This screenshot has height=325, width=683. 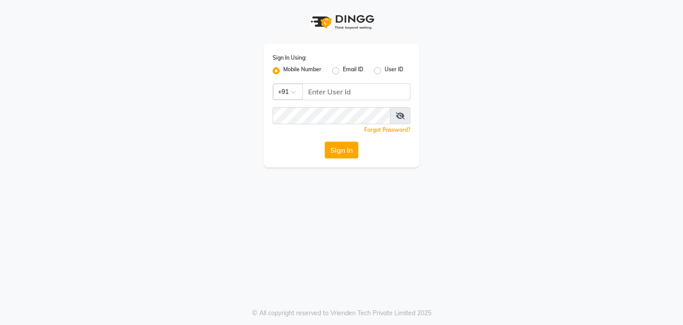 What do you see at coordinates (341, 22) in the screenshot?
I see `img: logo1.svg` at bounding box center [341, 22].